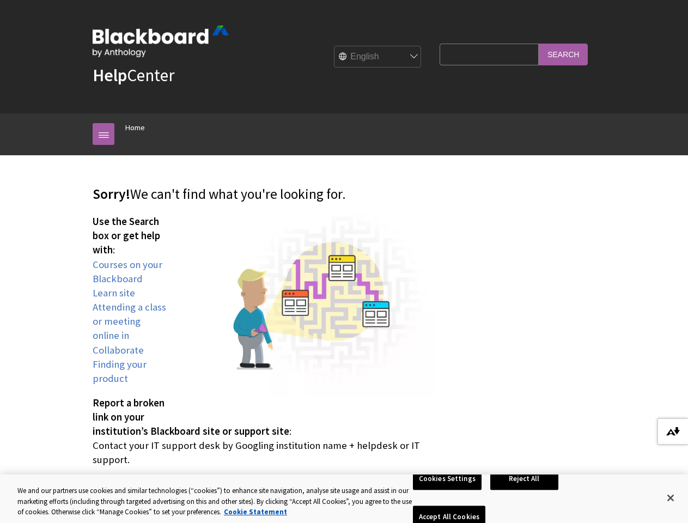 The image size is (688, 523). Describe the element at coordinates (126, 235) in the screenshot. I see `span: Use the Search box or get help with` at that location.